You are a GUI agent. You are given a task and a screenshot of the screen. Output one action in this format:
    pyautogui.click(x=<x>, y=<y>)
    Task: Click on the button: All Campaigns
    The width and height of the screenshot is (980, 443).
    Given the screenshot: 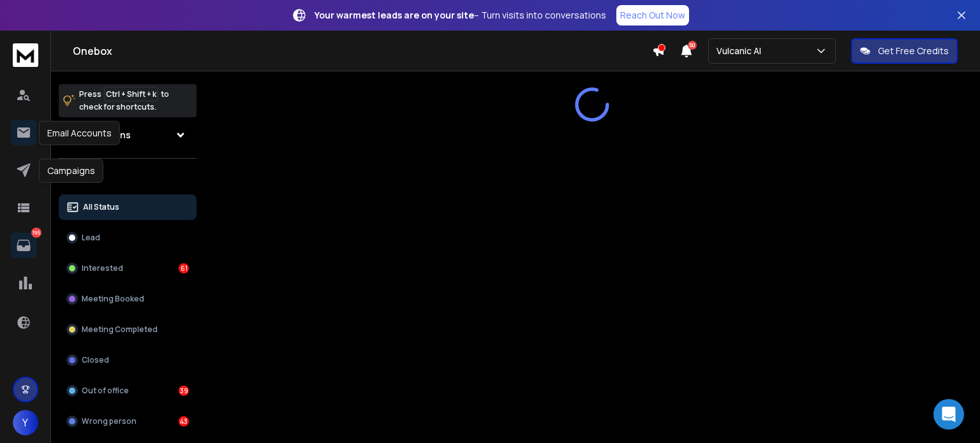 What is the action you would take?
    pyautogui.click(x=128, y=135)
    